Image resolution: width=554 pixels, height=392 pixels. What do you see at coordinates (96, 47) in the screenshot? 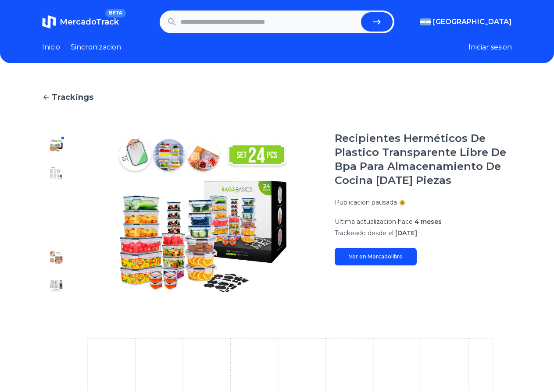
I see `a: Sincronizacion` at bounding box center [96, 47].